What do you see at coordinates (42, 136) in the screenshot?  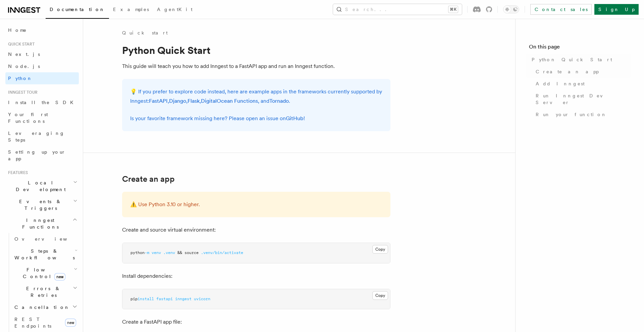 I see `a: Leveraging Steps` at bounding box center [42, 136].